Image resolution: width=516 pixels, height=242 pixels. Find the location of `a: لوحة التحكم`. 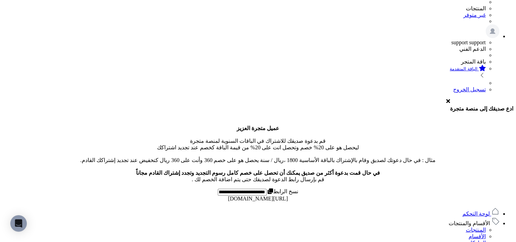

a: لوحة التحكم is located at coordinates (481, 214).